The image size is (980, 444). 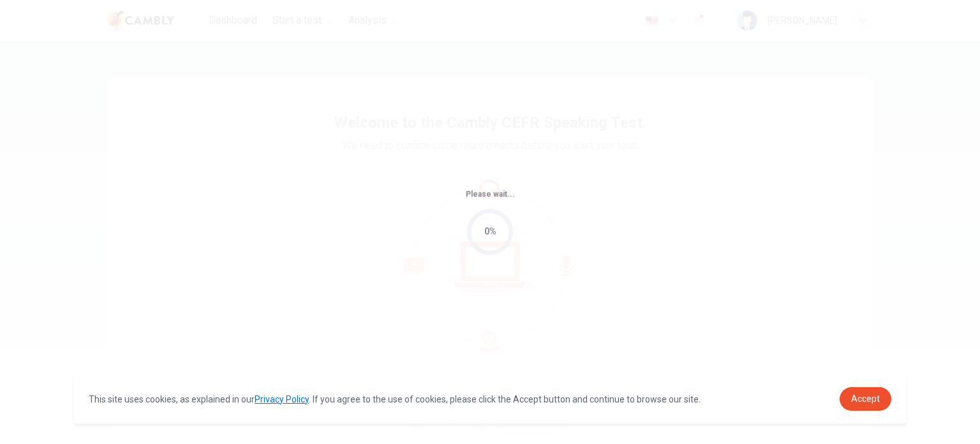 I want to click on span: Accept, so click(x=865, y=398).